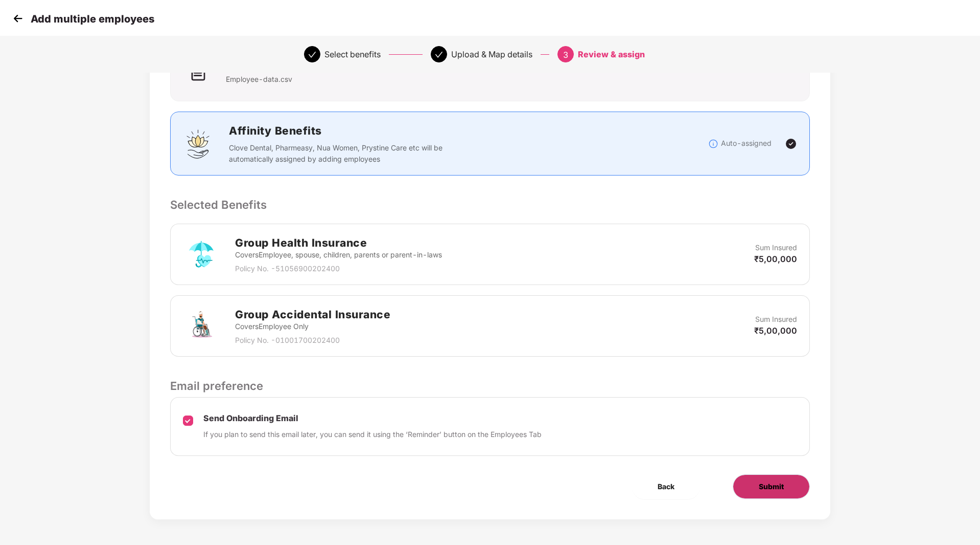  I want to click on span: Back, so click(666, 486).